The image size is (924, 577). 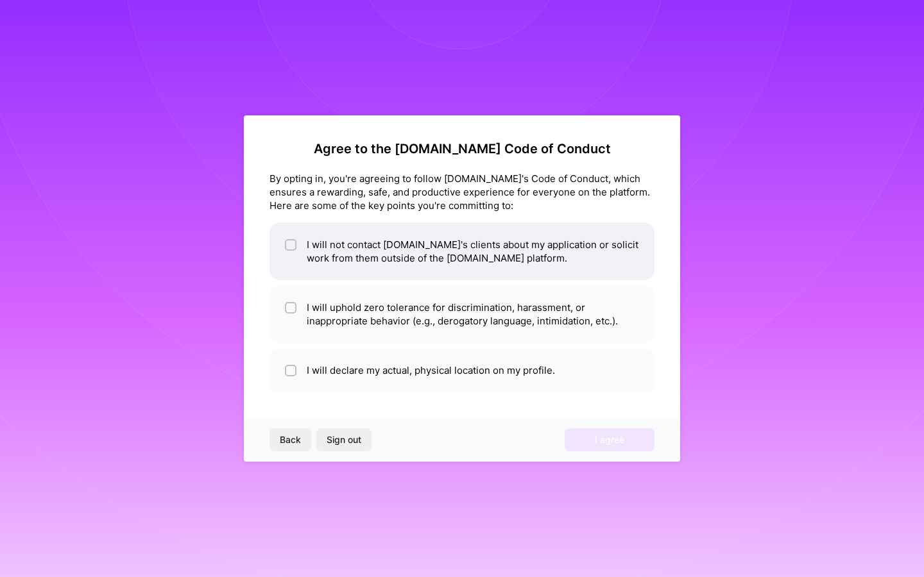 What do you see at coordinates (290, 439) in the screenshot?
I see `span: Back` at bounding box center [290, 439].